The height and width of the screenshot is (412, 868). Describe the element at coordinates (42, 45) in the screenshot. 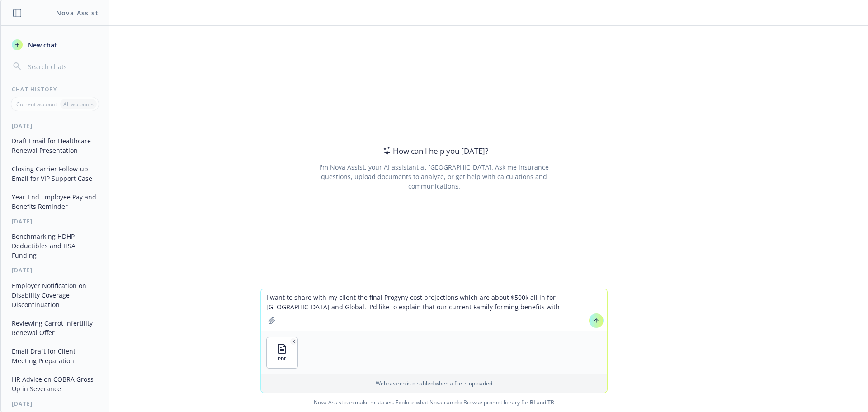

I see `span: New chat` at that location.